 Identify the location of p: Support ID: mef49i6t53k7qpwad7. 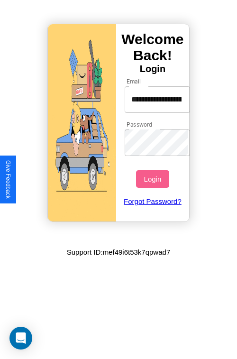
(119, 252).